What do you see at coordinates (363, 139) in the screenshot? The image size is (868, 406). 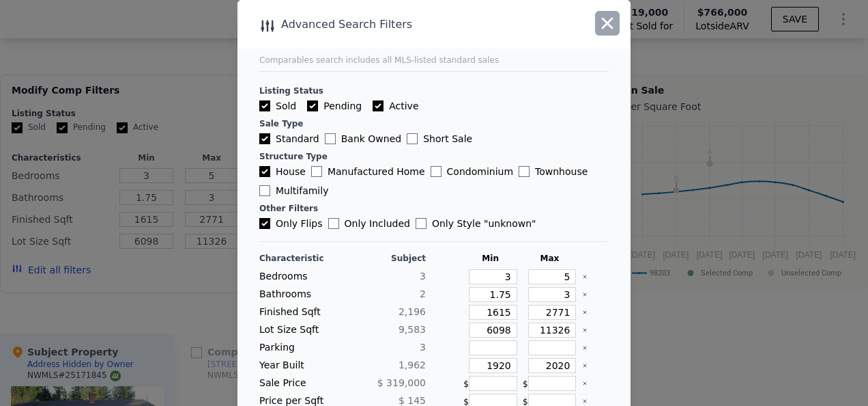 I see `label: Bank Owned` at bounding box center [363, 139].